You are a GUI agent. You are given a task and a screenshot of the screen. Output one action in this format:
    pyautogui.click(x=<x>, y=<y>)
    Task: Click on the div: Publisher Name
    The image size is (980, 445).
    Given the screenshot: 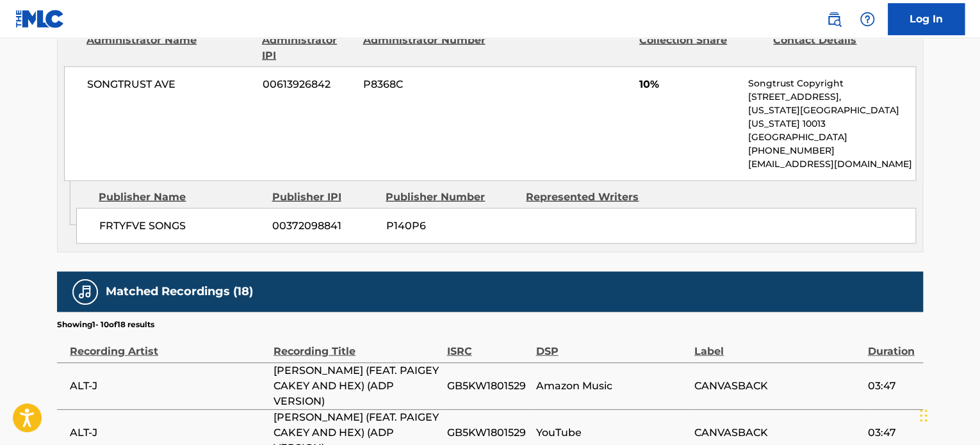 What is the action you would take?
    pyautogui.click(x=180, y=197)
    